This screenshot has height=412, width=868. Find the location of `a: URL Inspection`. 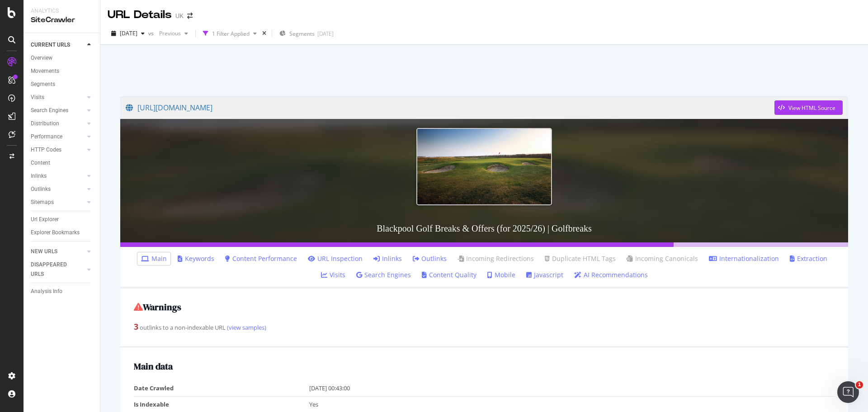

a: URL Inspection is located at coordinates (335, 259).